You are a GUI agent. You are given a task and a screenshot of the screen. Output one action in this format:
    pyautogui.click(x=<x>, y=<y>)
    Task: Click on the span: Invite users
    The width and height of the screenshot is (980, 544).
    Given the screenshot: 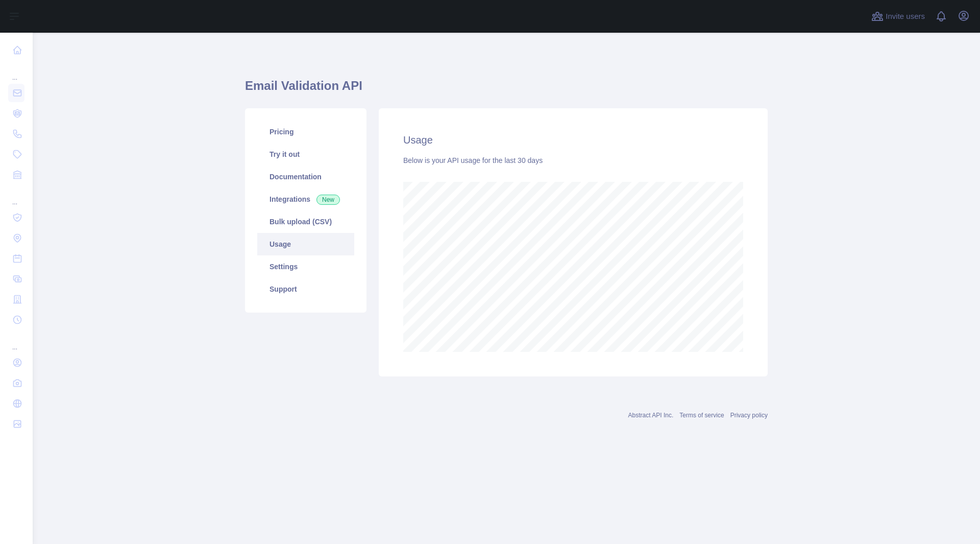 What is the action you would take?
    pyautogui.click(x=905, y=17)
    